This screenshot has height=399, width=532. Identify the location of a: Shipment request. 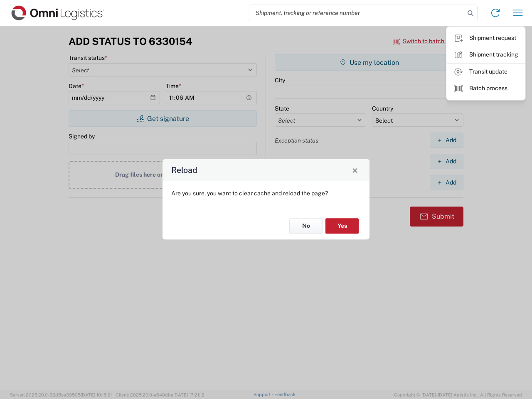
(486, 38).